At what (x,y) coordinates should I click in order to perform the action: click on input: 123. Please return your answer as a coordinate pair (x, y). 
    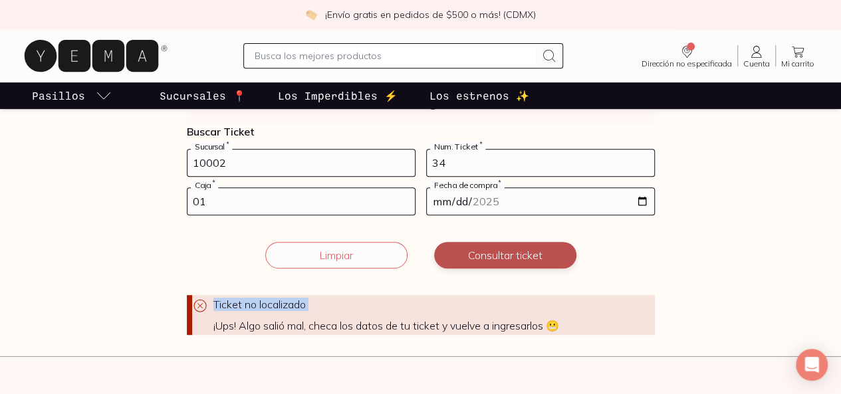
    Looking at the image, I should click on (540, 163).